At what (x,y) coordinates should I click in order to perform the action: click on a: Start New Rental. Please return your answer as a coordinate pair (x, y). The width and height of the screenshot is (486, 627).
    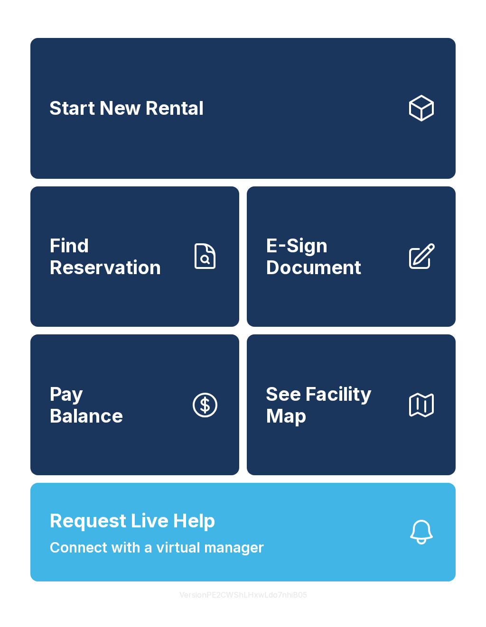
    Looking at the image, I should click on (243, 108).